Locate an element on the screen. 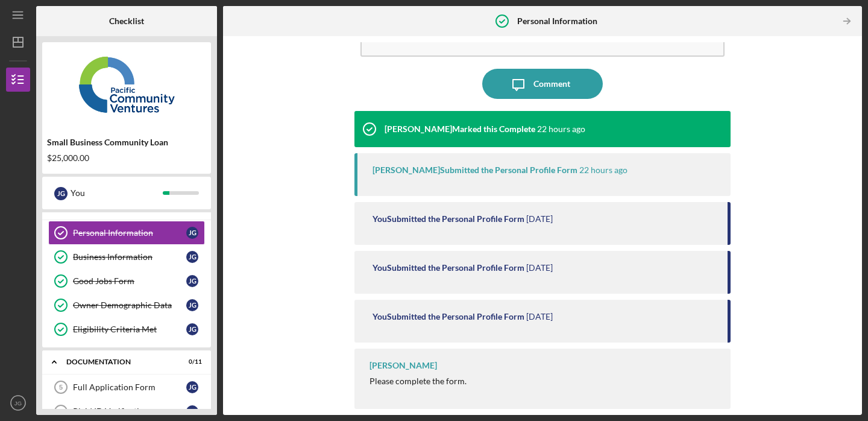  a: Owner Demographic DataJG is located at coordinates (127, 305).